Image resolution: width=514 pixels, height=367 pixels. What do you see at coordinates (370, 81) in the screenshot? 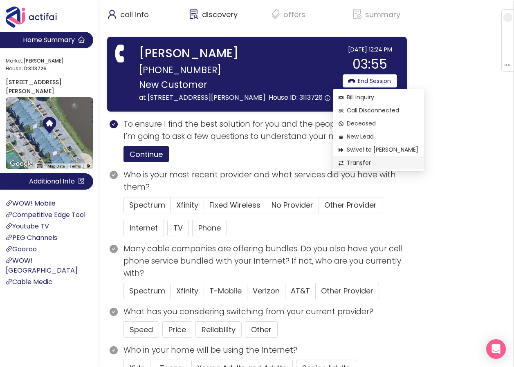
I see `button: End Session` at bounding box center [370, 81].